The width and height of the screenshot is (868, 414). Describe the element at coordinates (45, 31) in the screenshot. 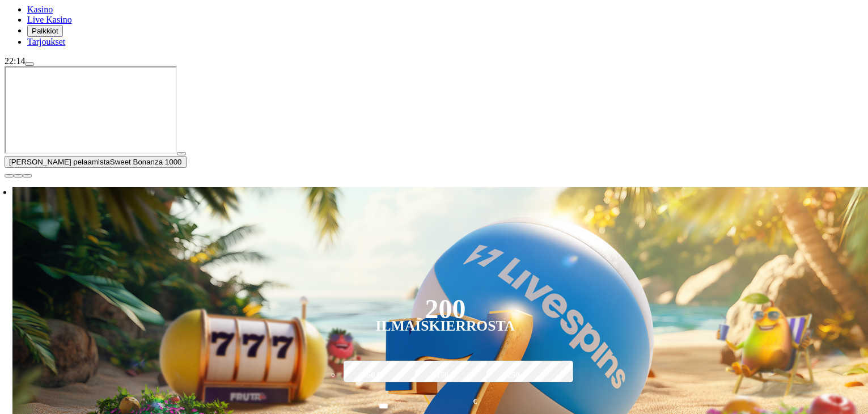

I see `button: reward iconPalkkiot` at that location.